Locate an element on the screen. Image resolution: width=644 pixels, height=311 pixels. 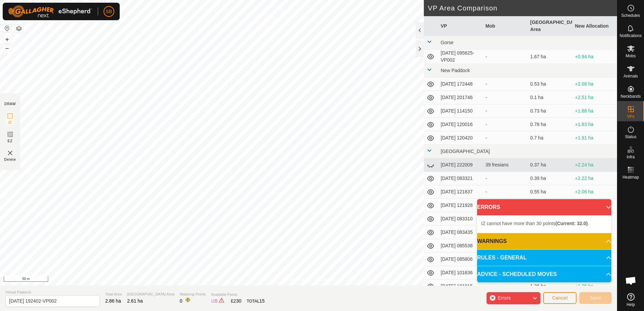
td: +2.24 ha is located at coordinates (595, 165).